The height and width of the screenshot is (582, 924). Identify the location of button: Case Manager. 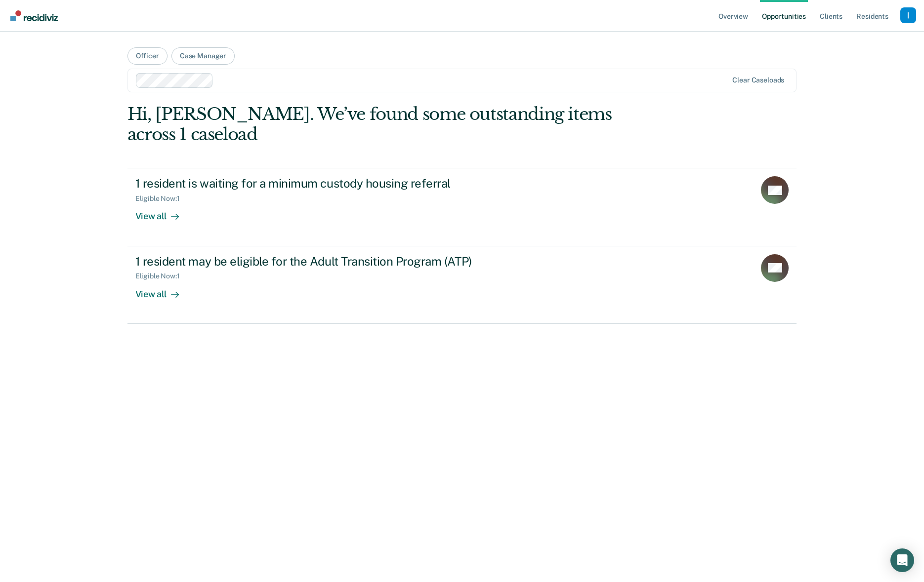
(203, 56).